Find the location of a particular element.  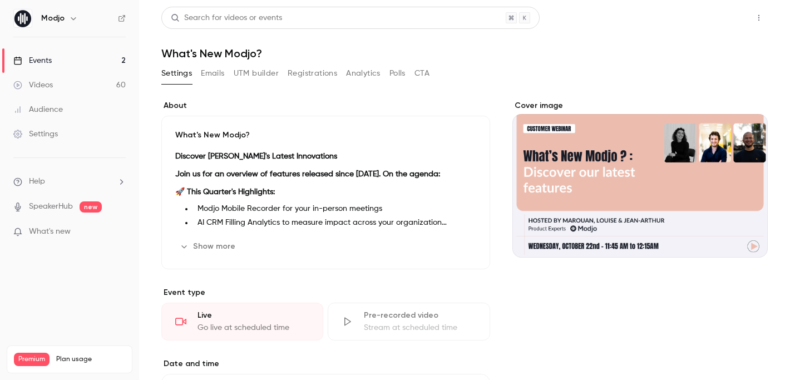

div: Videos is located at coordinates (33, 85).